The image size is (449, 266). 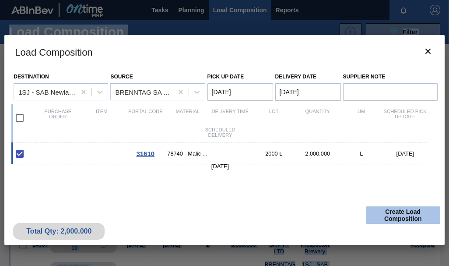 I want to click on div: Scheduled Delivery, so click(x=220, y=132).